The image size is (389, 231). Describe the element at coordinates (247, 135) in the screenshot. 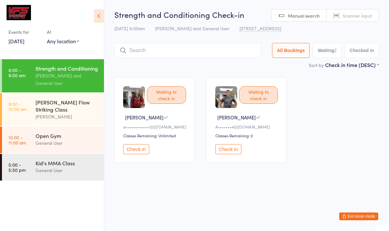

I see `div: Classes Remaining: 0` at that location.